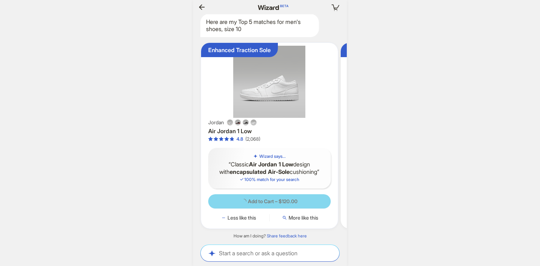 The image size is (540, 266). I want to click on img: Black/Summit White/Varsity Red, so click(238, 123).